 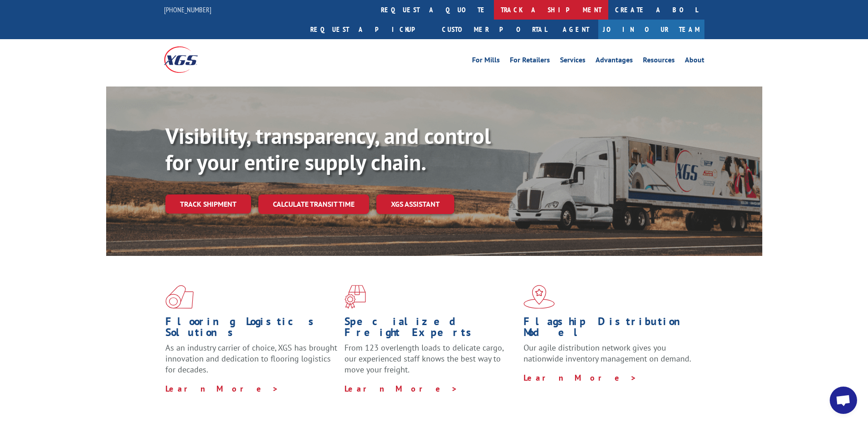 I want to click on a: Customer Portal, so click(x=494, y=29).